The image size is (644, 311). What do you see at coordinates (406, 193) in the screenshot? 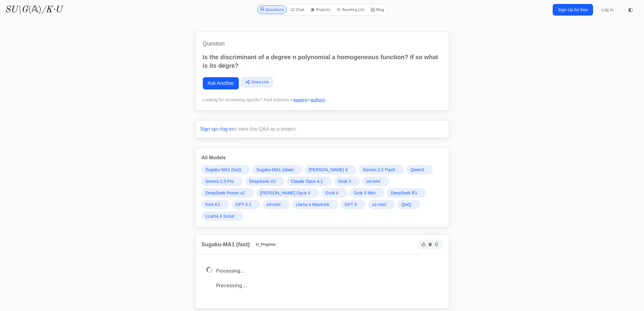
I see `a: DeepSeek R1` at bounding box center [406, 193].